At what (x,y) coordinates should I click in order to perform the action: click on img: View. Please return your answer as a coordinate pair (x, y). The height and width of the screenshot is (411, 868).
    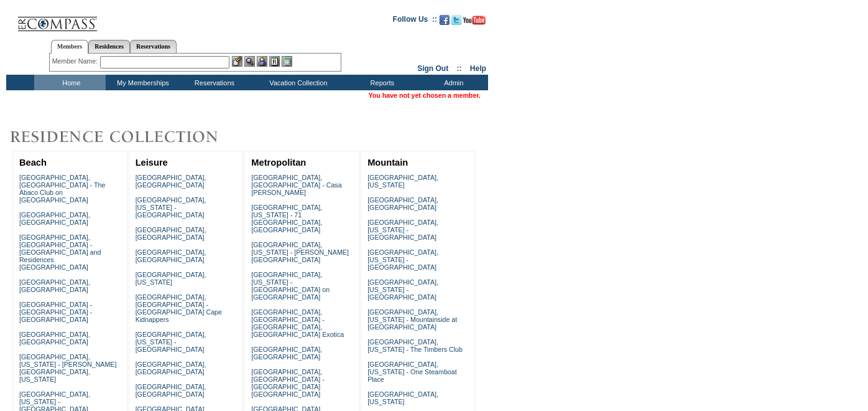
    Looking at the image, I should click on (249, 61).